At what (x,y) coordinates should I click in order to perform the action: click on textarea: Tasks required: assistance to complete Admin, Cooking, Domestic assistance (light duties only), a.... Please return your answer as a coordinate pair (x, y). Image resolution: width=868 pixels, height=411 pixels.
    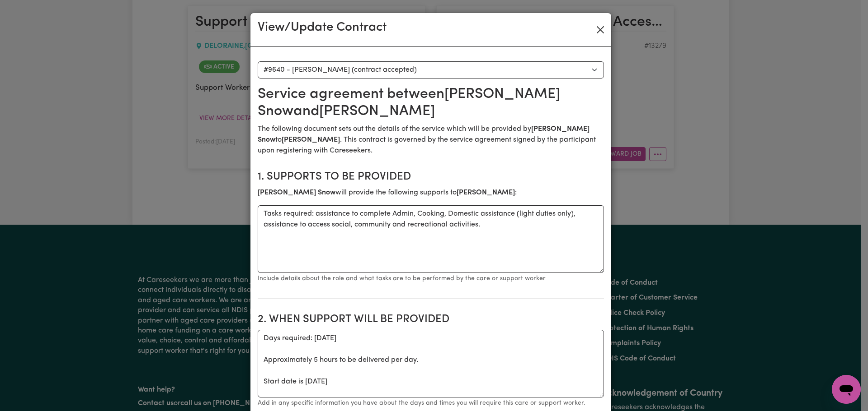
    Looking at the image, I should click on (430, 239).